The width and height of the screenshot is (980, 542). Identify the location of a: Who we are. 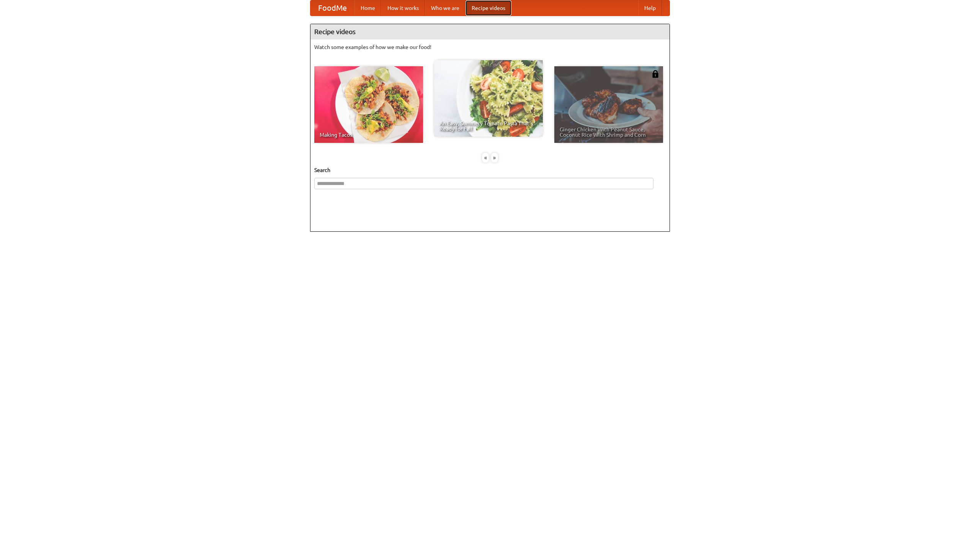
(445, 8).